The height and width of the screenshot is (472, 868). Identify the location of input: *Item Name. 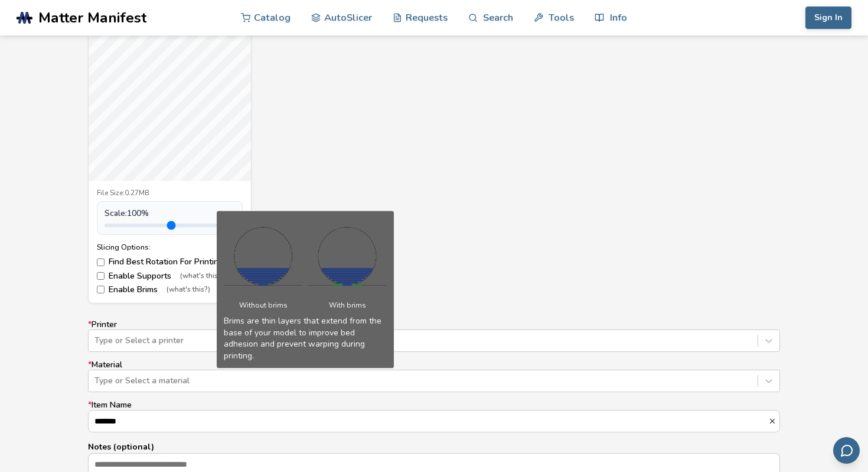
(428, 421).